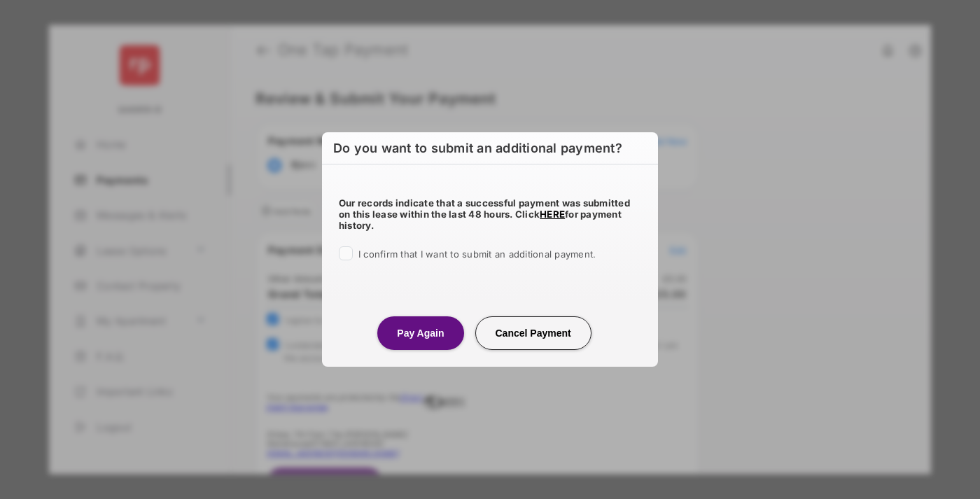 The image size is (980, 499). I want to click on a: HERE, so click(553, 214).